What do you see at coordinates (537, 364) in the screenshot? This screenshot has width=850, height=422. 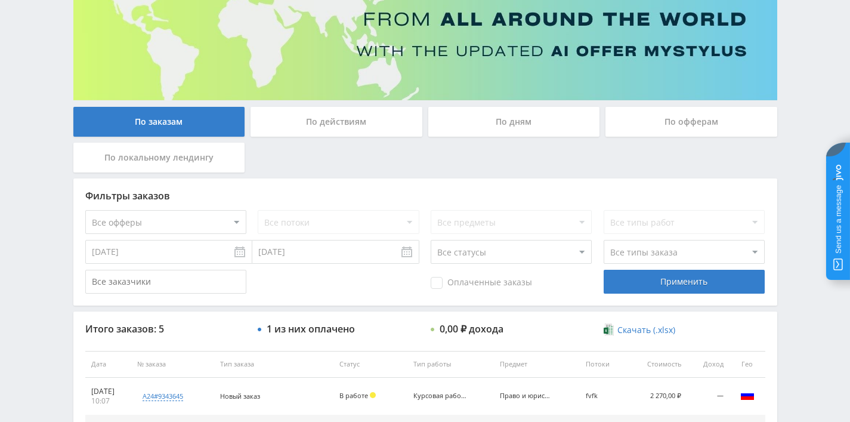 I see `th: Предмет` at bounding box center [537, 364].